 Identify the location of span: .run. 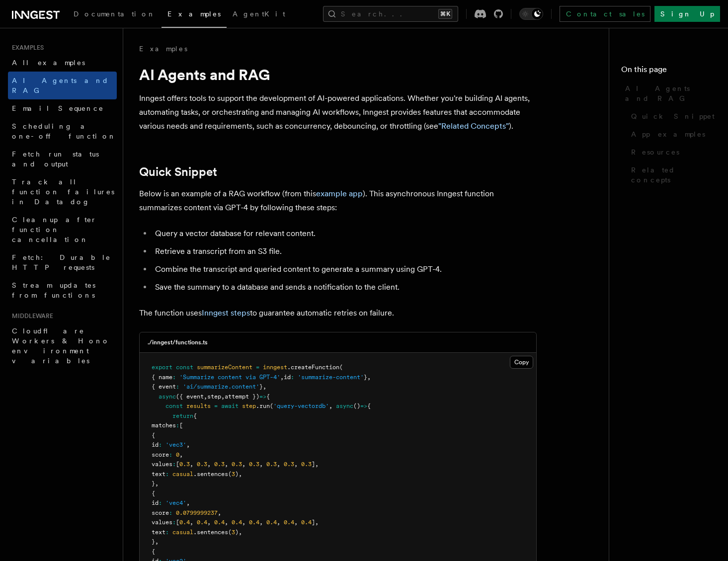
(263, 406).